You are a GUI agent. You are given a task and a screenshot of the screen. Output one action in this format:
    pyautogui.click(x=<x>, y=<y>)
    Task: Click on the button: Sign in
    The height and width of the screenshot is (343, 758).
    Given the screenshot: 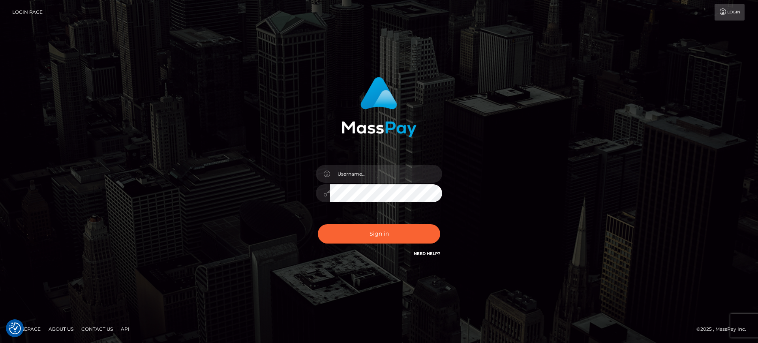 What is the action you would take?
    pyautogui.click(x=379, y=234)
    